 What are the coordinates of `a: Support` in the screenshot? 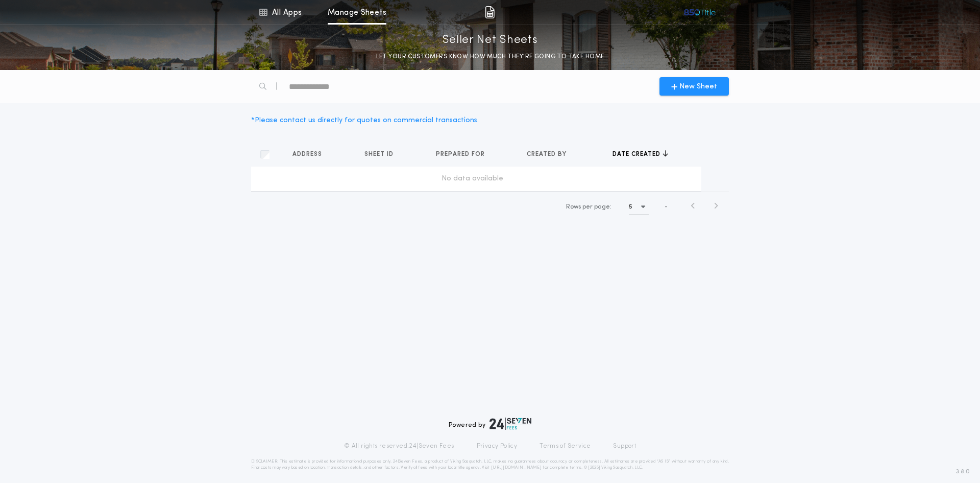 It's located at (625, 446).